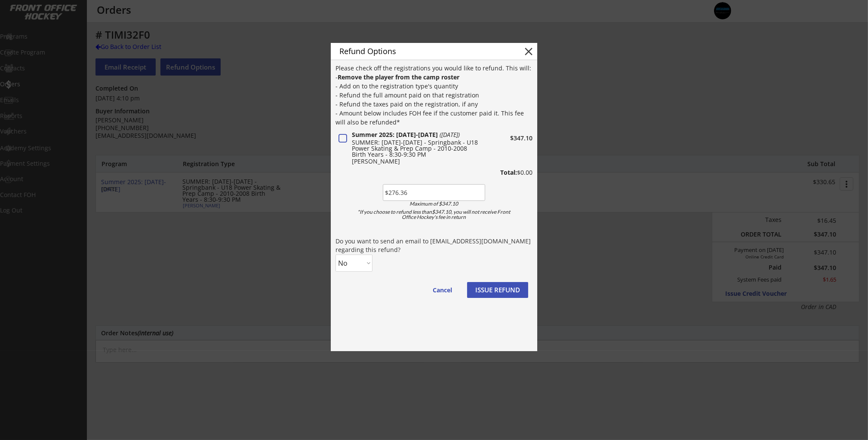 This screenshot has width=868, height=440. What do you see at coordinates (498, 290) in the screenshot?
I see `button: ISSUE REFUND` at bounding box center [498, 290].